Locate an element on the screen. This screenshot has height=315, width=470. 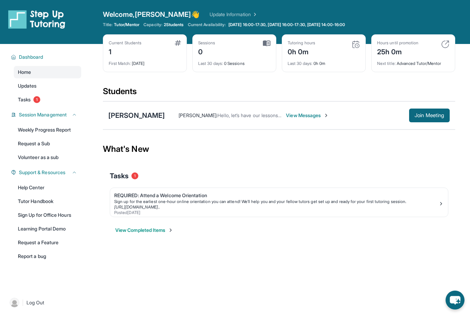
a: REQUIRED: Attend a Welcome OrientationSign up for the earliest one-hour online orientation you ca... is located at coordinates (279, 203).